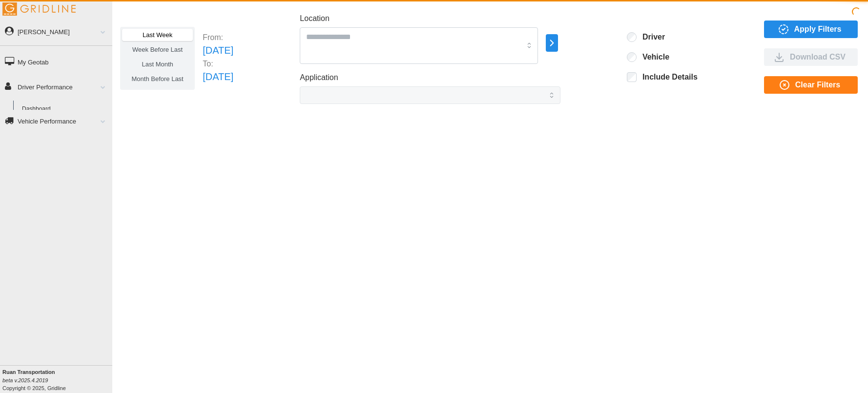  Describe the element at coordinates (811, 57) in the screenshot. I see `button: Download CSV` at that location.